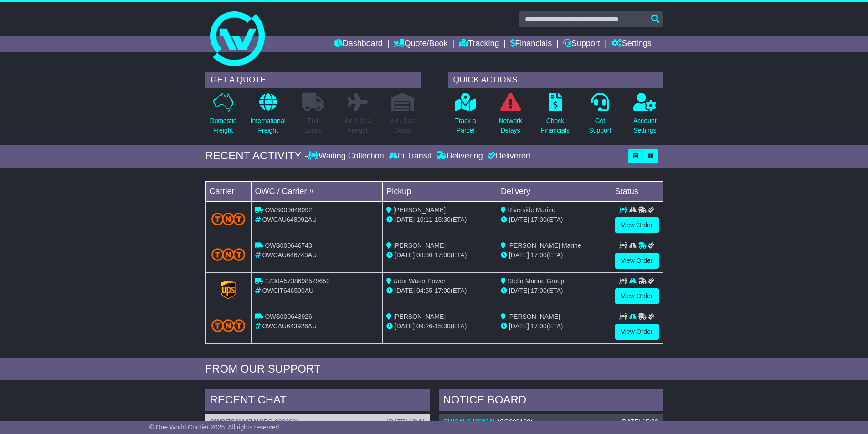 This screenshot has width=868, height=434. Describe the element at coordinates (531, 210) in the screenshot. I see `span: Riverside Marine` at that location.